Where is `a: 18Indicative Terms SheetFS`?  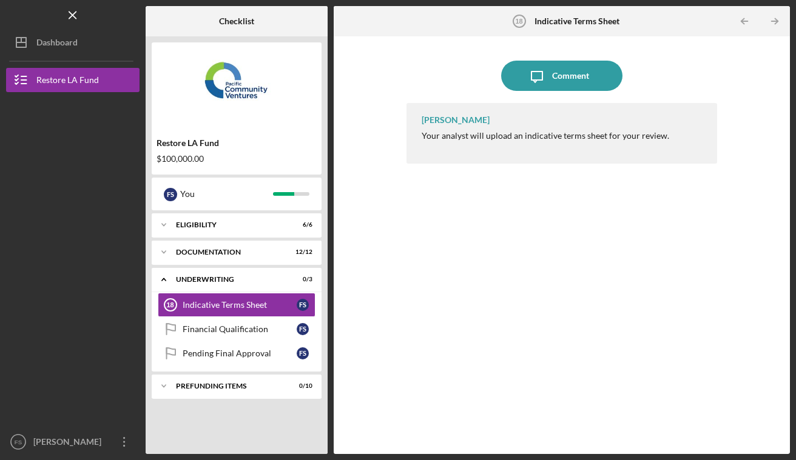 a: 18Indicative Terms SheetFS is located at coordinates (237, 305).